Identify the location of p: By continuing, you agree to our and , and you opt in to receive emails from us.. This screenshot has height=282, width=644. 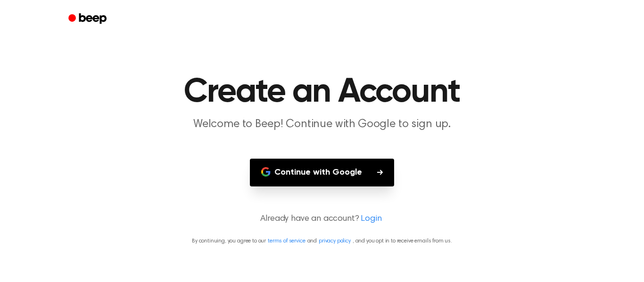
(322, 241).